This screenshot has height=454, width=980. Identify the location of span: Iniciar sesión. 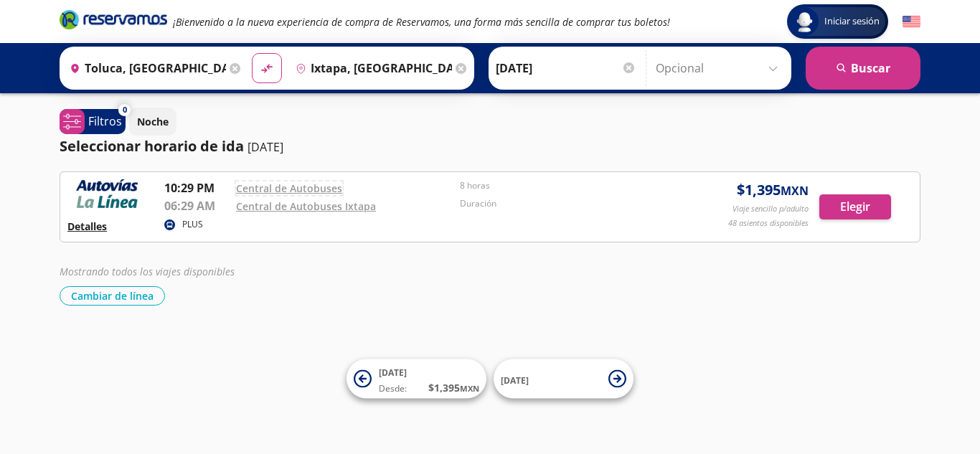
(852, 21).